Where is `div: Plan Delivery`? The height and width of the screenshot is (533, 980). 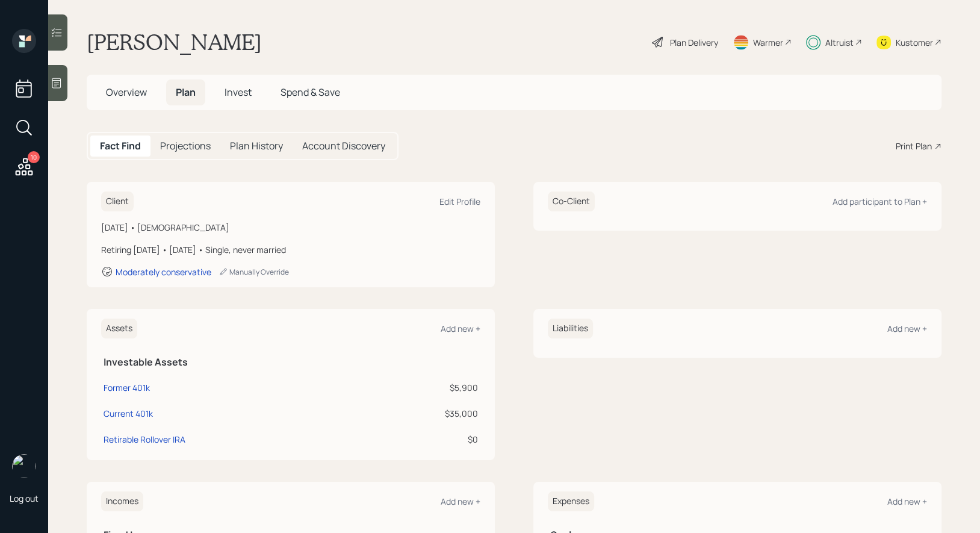
div: Plan Delivery is located at coordinates (694, 42).